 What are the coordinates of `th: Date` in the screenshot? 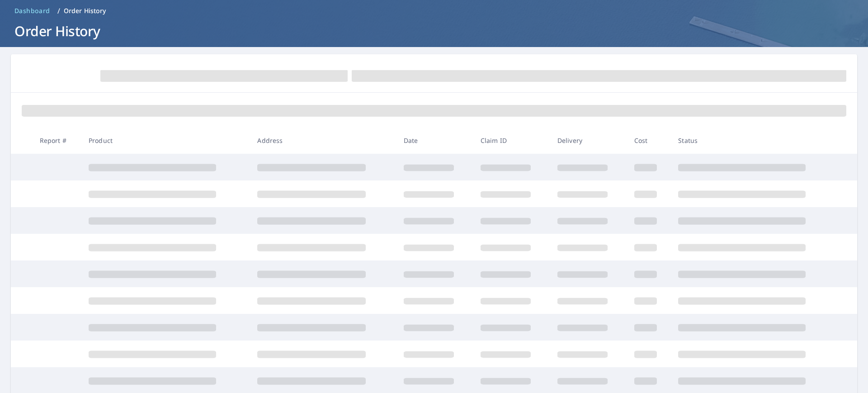 It's located at (435, 140).